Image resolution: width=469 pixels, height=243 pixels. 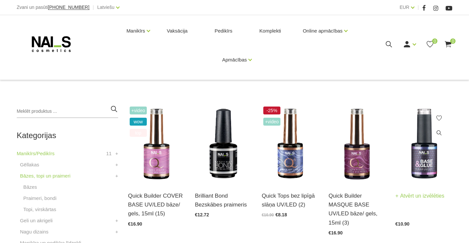 What do you see at coordinates (424, 144) in the screenshot?
I see `a: Līme tipšiem un bāze naga pārklājumam – 2in1. Inovatīvs produkts! Izmantojams kā līme tipšu pielī...` at bounding box center [424, 144].